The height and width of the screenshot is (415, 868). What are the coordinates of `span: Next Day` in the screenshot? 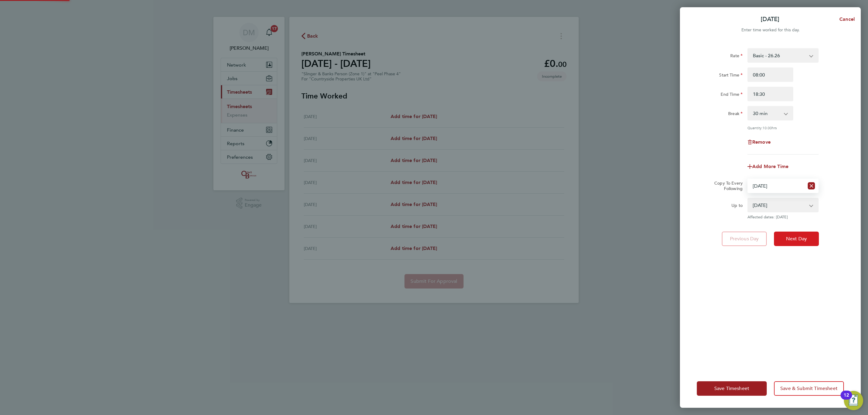 It's located at (796, 239).